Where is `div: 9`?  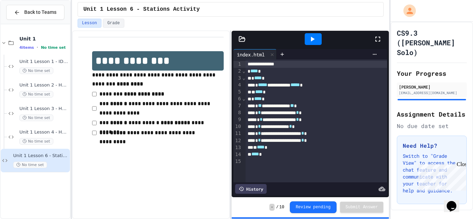 div: 9 is located at coordinates (238, 120).